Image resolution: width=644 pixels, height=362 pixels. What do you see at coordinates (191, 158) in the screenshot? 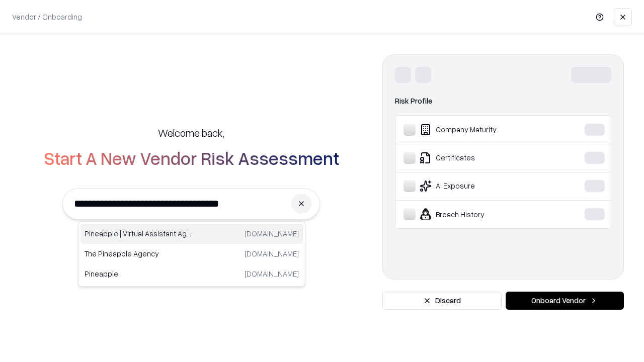
I see `h2: Start A New Vendor Risk Assessment` at bounding box center [191, 158].